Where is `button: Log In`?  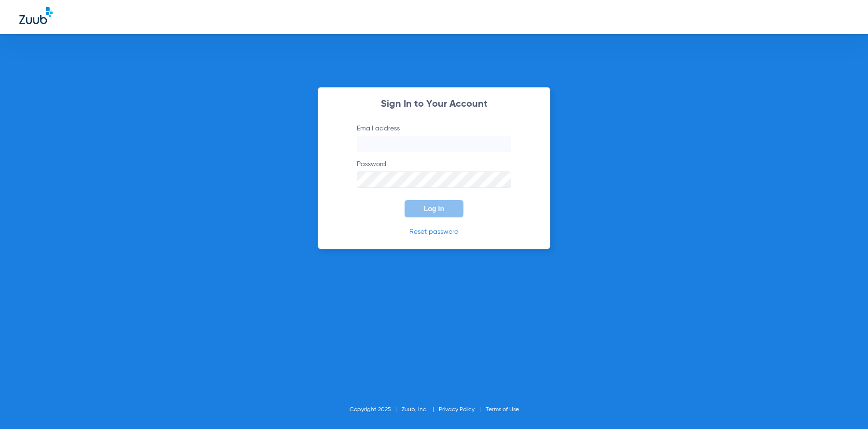
button: Log In is located at coordinates (434, 208).